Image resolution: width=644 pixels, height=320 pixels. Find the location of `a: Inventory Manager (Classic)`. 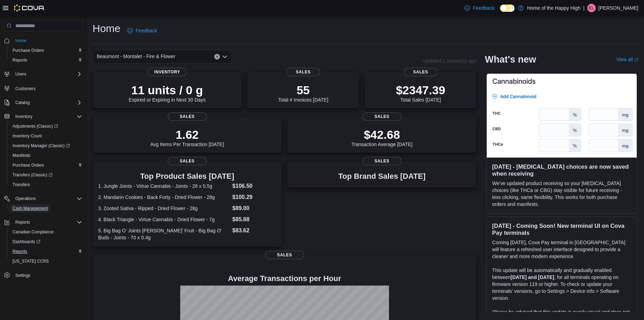

a: Inventory Manager (Classic) is located at coordinates (46, 146).